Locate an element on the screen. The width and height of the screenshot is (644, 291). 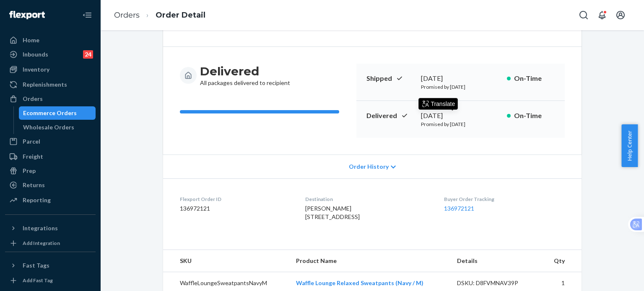
div: Returns is located at coordinates (33, 185).